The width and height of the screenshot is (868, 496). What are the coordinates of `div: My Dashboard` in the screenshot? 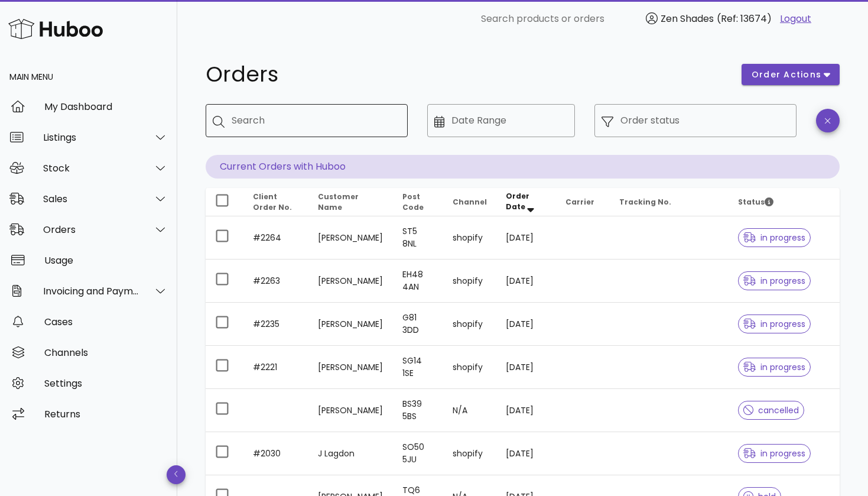 It's located at (106, 107).